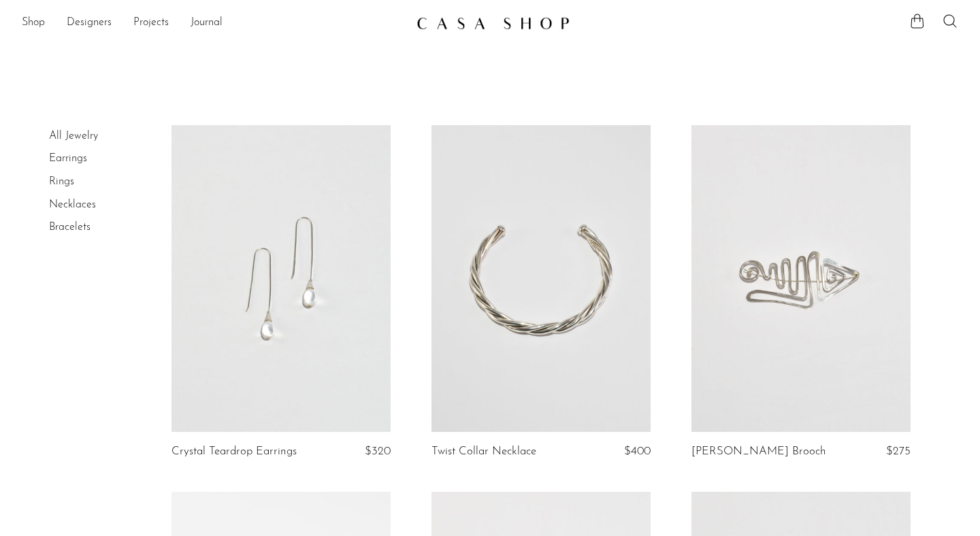  What do you see at coordinates (69, 227) in the screenshot?
I see `a: Bracelets` at bounding box center [69, 227].